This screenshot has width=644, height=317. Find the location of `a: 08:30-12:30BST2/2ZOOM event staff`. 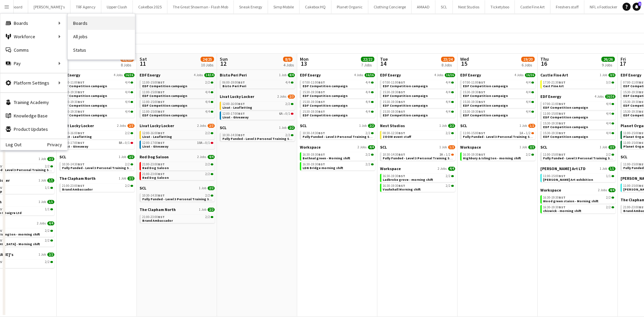

a: 08:30-12:30BST2/2ZOOM event staff is located at coordinates (418, 134).